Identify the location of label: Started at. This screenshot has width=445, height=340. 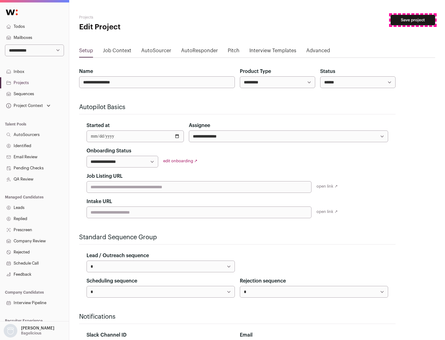
(98, 125).